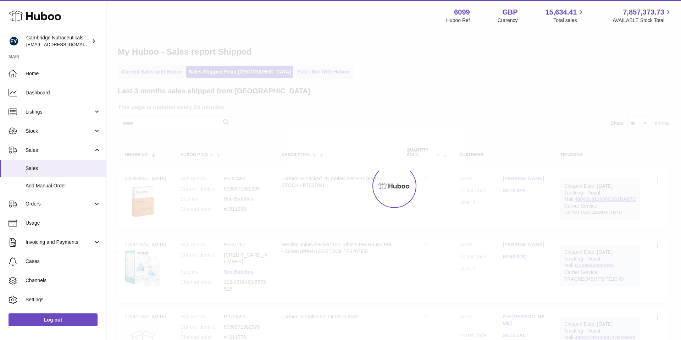 The image size is (681, 340). Describe the element at coordinates (643, 12) in the screenshot. I see `span: 7,857,373.73` at that location.